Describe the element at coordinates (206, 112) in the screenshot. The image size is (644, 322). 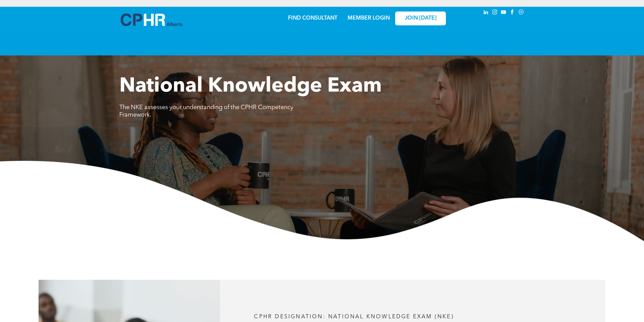
I see `span: The NKE assesses your understanding of the CPHR Competency Framework.` at that location.